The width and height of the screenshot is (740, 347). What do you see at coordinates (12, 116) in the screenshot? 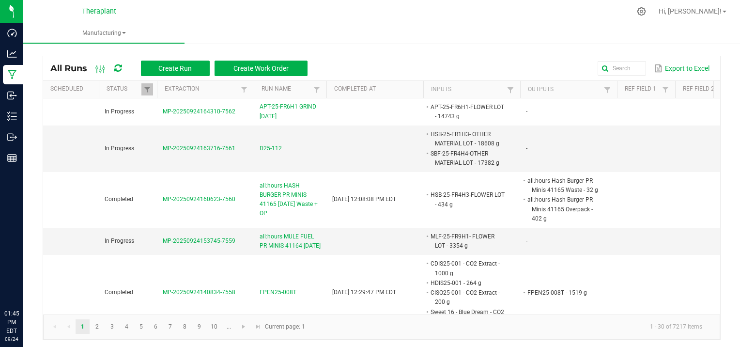
I see `inline-svg: Inventory` at bounding box center [12, 116].